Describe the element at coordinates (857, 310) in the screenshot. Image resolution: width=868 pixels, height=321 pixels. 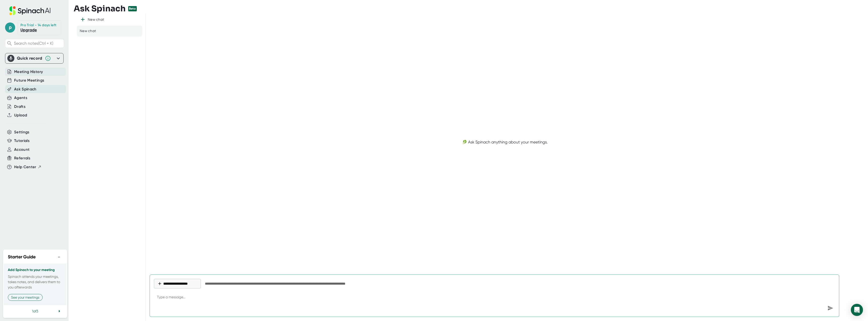
I see `div: Open Intercom Messenger` at that location.